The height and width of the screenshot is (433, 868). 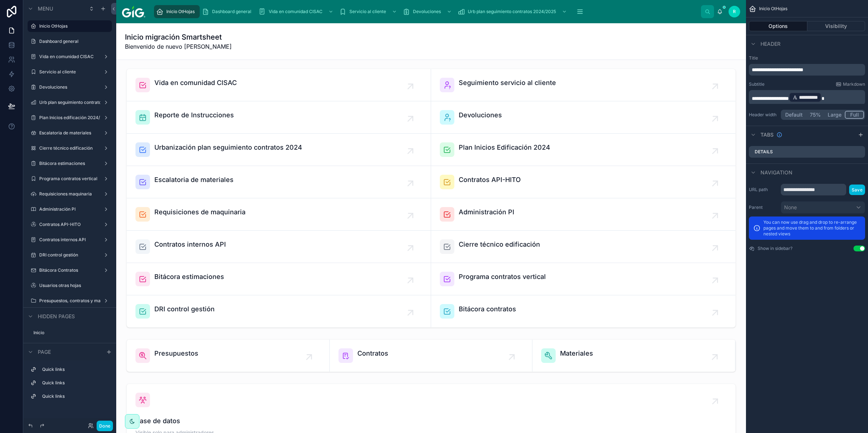 I want to click on label: Inicio, so click(x=70, y=333).